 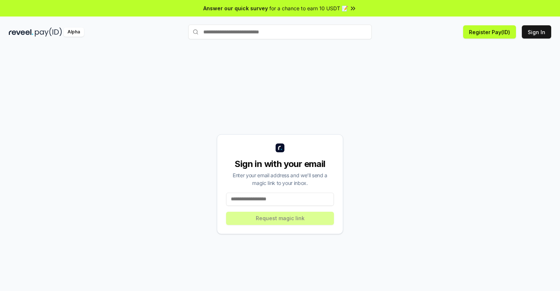 What do you see at coordinates (309, 8) in the screenshot?
I see `span: for a chance to earn 10 USDT 📝` at bounding box center [309, 8].